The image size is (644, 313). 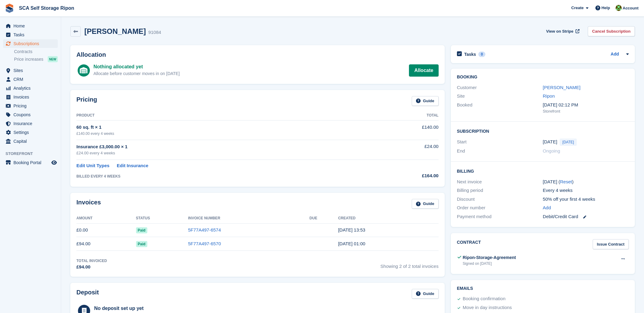 I want to click on div: Total Invoiced, so click(x=92, y=261).